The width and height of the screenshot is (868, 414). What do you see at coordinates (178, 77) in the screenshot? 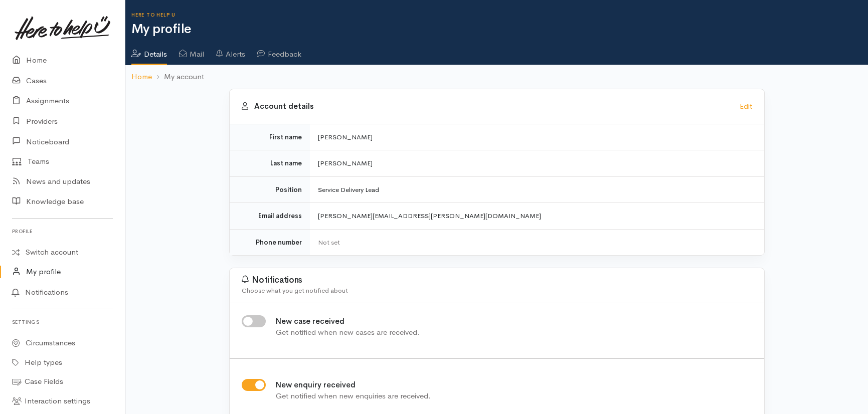
I see `li: My account` at bounding box center [178, 77].